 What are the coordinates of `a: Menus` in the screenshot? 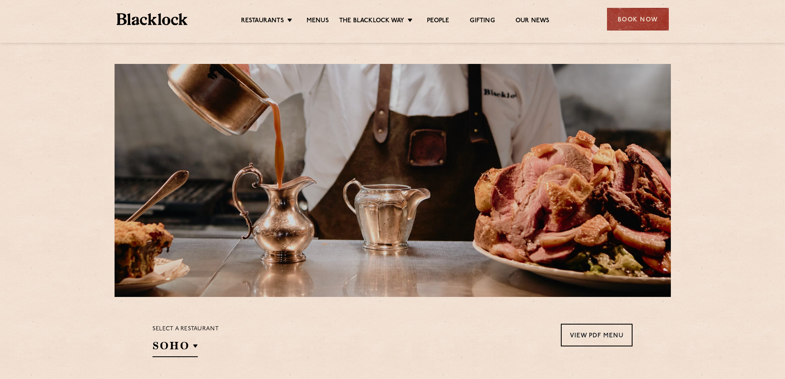 It's located at (318, 21).